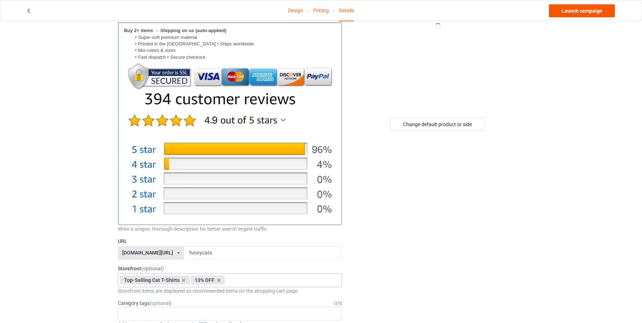 This screenshot has width=642, height=323. I want to click on div: Storefront items are displayed as recommended items on the shopping cart page., so click(230, 291).